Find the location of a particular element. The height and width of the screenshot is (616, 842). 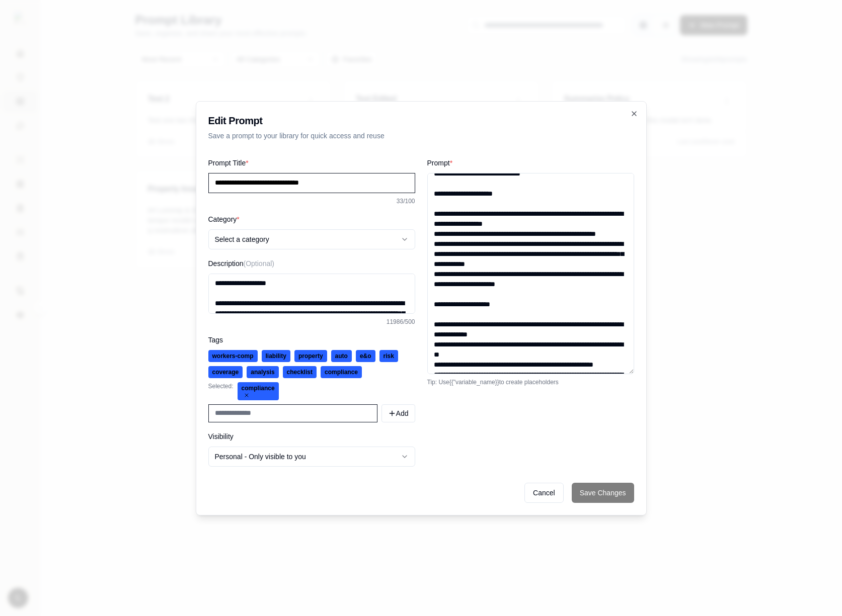

span: coverage is located at coordinates (226, 372).